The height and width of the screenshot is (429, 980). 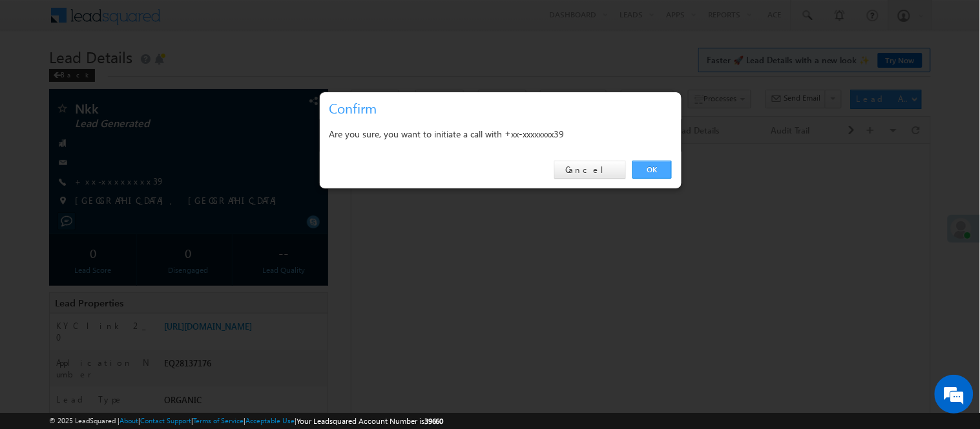 What do you see at coordinates (500, 134) in the screenshot?
I see `div: Are you sure, you want to initiate a call with +xx-xxxxxxxx39` at bounding box center [500, 134].